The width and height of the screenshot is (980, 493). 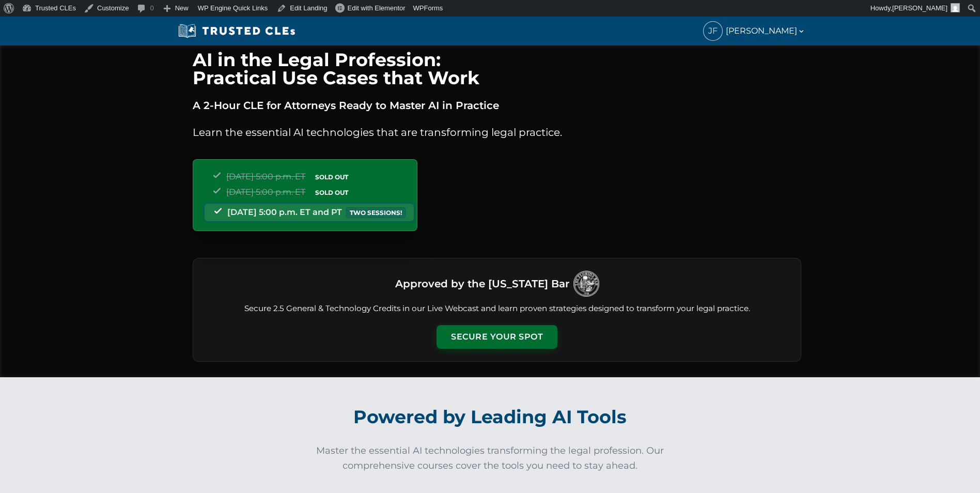 I want to click on h1: AI in the Legal Profession: Practical Use Cases that Work, so click(x=497, y=69).